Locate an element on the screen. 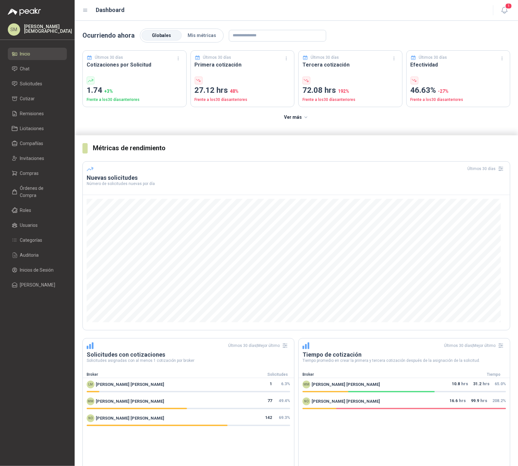 This screenshot has width=518, height=466. button: 1 is located at coordinates (504, 10).